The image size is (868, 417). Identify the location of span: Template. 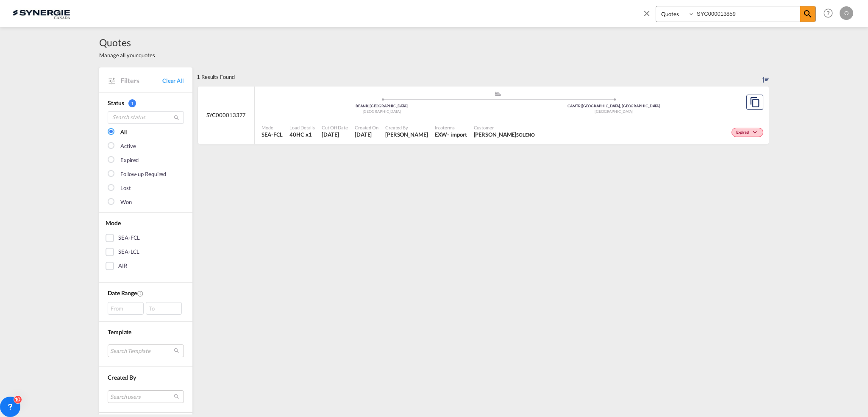
(120, 332).